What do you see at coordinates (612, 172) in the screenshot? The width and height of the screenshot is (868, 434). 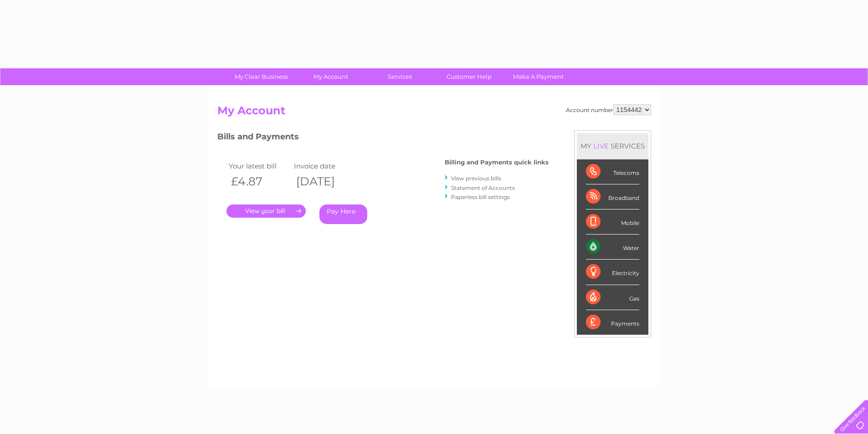 I see `div: Telecoms` at bounding box center [612, 172].